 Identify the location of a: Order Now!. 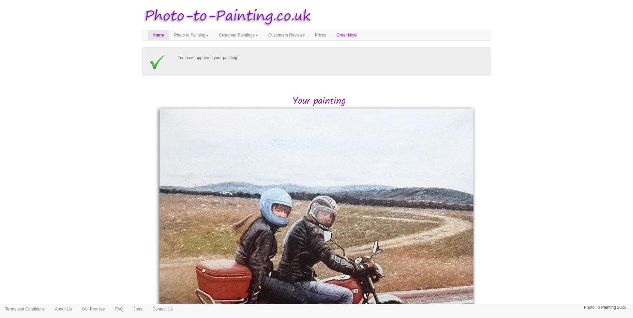
(347, 35).